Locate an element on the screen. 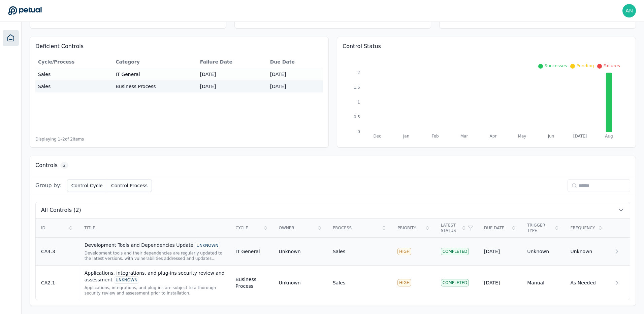  div: Cycle is located at coordinates (252, 228).